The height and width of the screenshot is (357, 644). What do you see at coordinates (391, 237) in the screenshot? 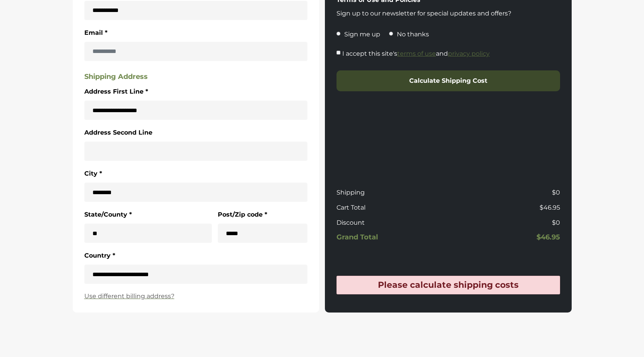
I see `h5: Grand Total` at bounding box center [391, 237].